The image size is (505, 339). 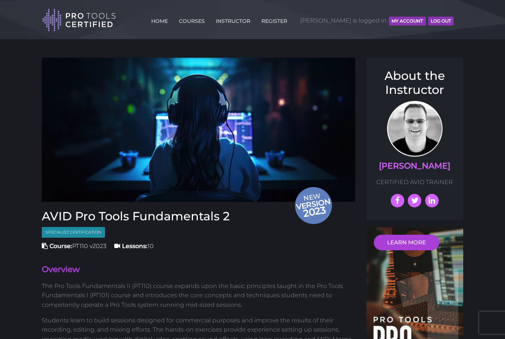 I want to click on a: REGISTER, so click(x=274, y=20).